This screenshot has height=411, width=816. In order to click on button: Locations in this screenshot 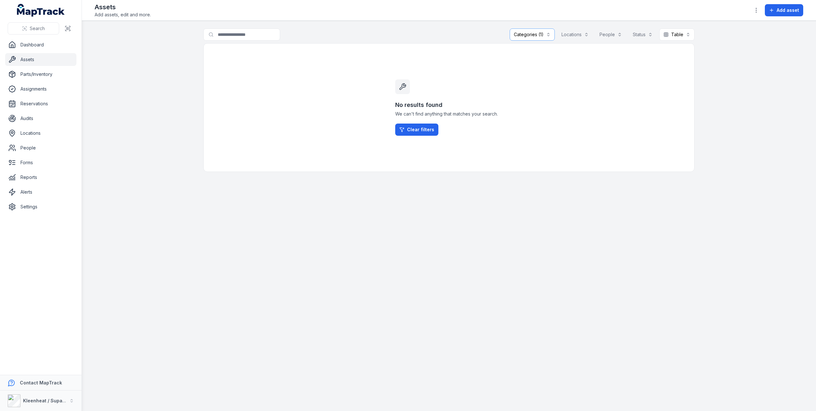, I will do `click(575, 35)`.